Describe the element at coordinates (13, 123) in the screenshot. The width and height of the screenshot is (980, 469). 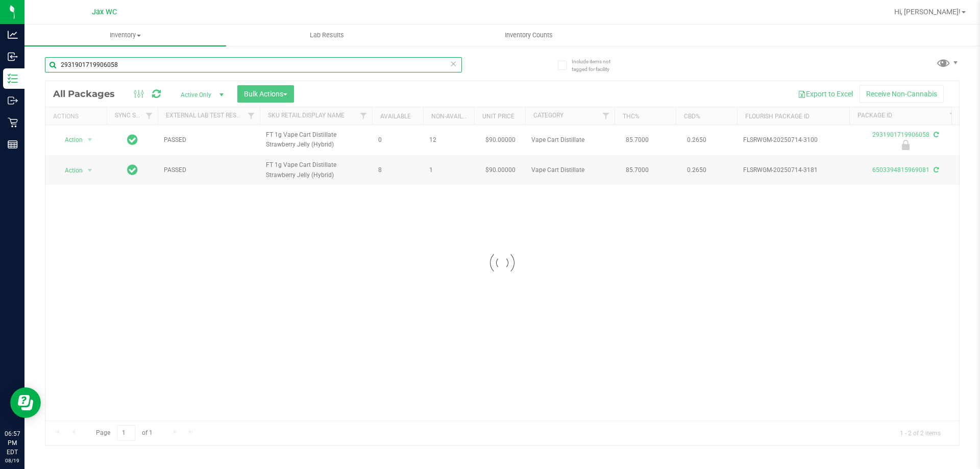
I see `inline-svg: Retail` at that location.